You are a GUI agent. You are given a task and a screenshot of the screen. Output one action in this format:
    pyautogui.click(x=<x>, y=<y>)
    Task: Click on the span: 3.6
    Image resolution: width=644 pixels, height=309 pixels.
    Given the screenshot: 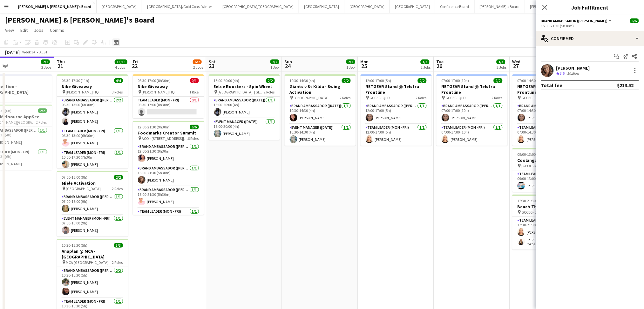 What is the action you would take?
    pyautogui.click(x=562, y=73)
    